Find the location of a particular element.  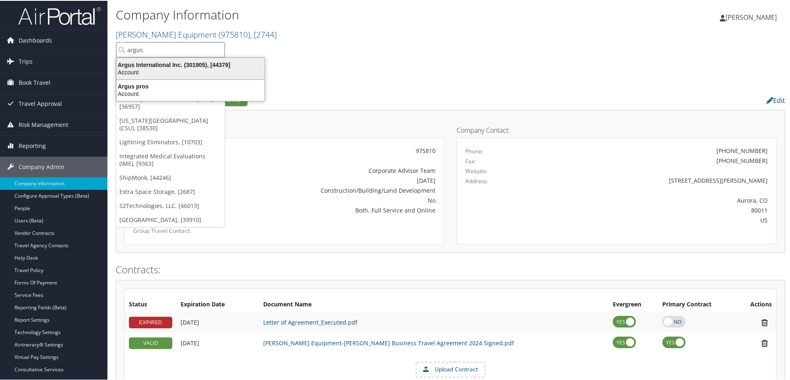

span: Travel Approval is located at coordinates (40, 103).